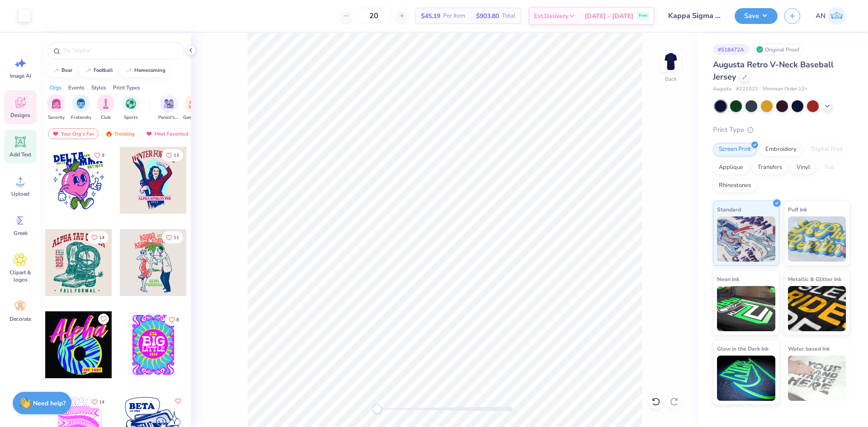  I want to click on span: Club, so click(106, 118).